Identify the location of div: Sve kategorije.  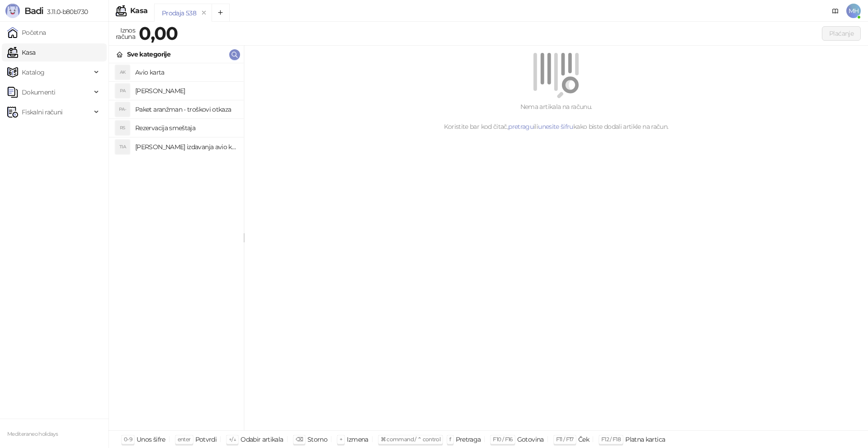
(149, 54).